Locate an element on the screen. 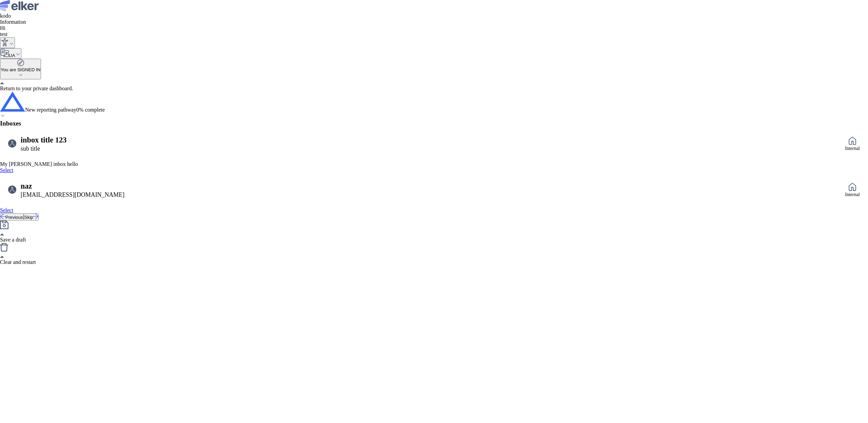 The width and height of the screenshot is (868, 423). button: Skip is located at coordinates (31, 217).